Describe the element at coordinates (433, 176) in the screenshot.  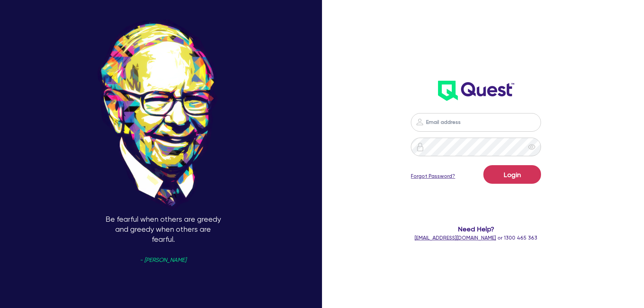
I see `a: Forgot Password?` at that location.